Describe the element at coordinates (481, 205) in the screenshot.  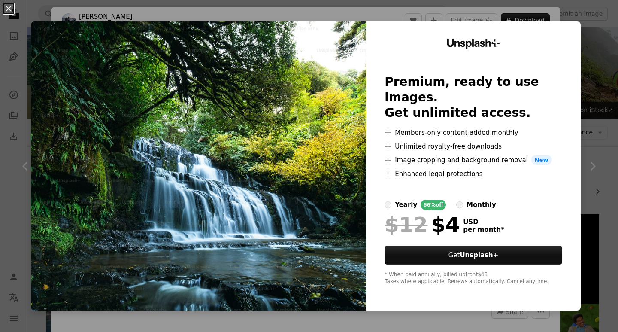
I see `div: monthly` at that location.